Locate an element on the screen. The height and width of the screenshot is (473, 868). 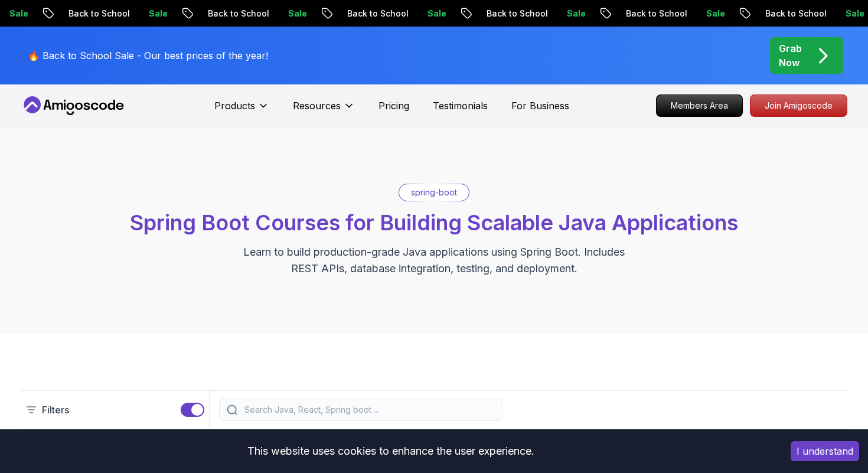
p: 🔥 Back to School Sale - Our best prices of the year! is located at coordinates (147, 56).